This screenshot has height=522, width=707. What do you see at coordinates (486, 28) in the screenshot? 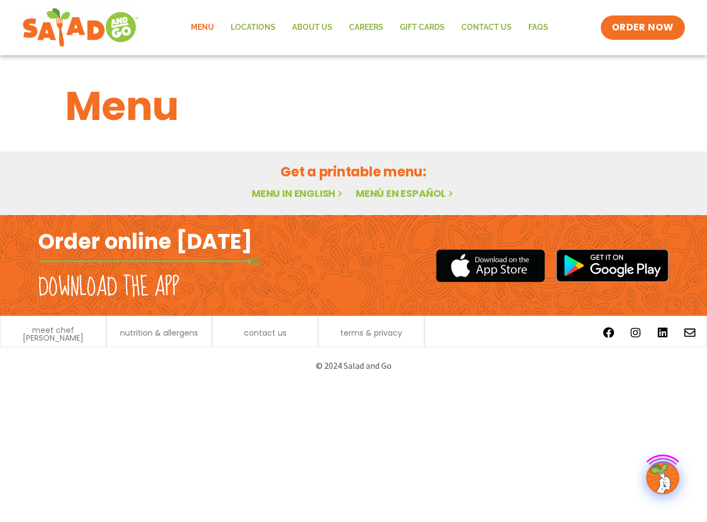
I see `a: Contact Us` at bounding box center [486, 28].